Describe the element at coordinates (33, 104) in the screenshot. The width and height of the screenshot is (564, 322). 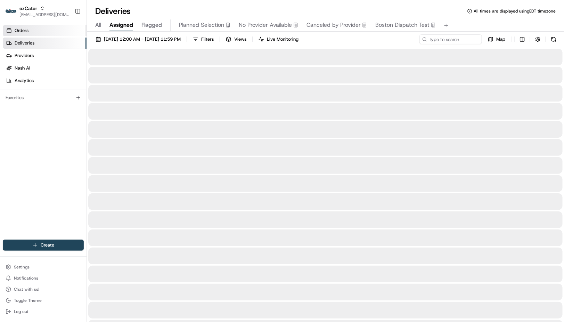
I see `span: Knowledge Base` at that location.